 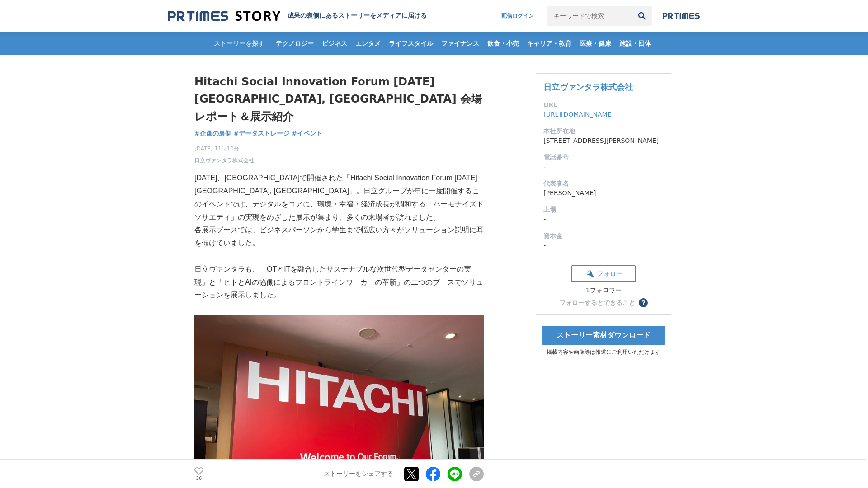 What do you see at coordinates (597, 303) in the screenshot?
I see `div: フォローするとできること` at bounding box center [597, 303].